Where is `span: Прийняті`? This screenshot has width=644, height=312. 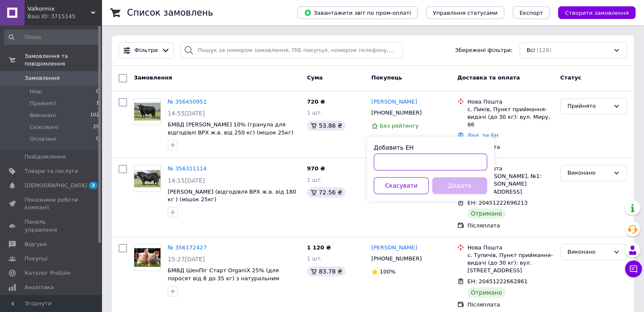 span: Прийняті is located at coordinates (43, 104).